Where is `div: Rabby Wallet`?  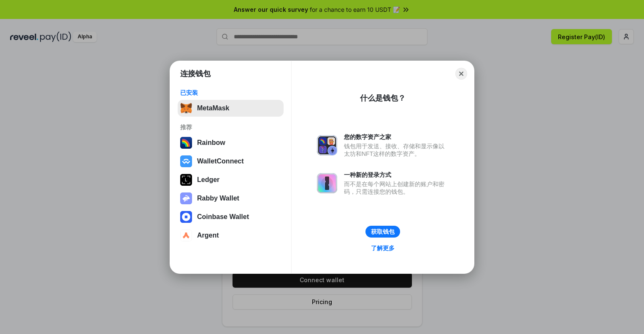 div: Rabby Wallet is located at coordinates (218, 199).